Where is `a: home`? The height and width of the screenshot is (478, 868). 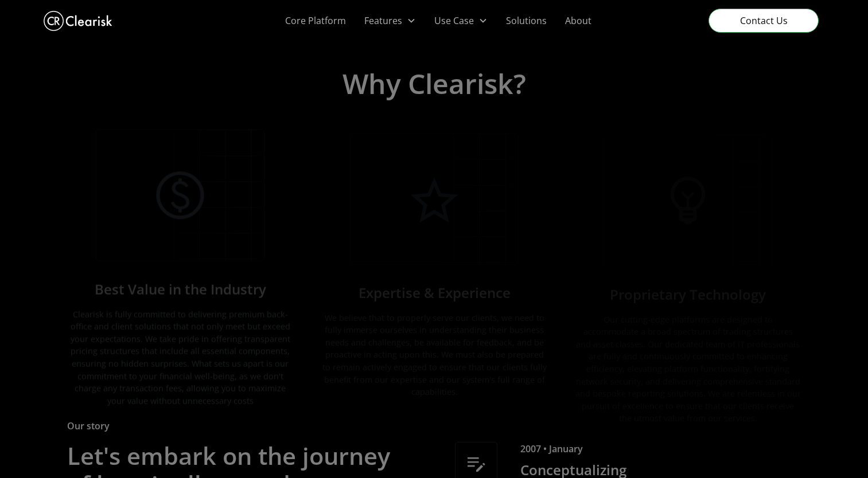
a: home is located at coordinates (78, 21).